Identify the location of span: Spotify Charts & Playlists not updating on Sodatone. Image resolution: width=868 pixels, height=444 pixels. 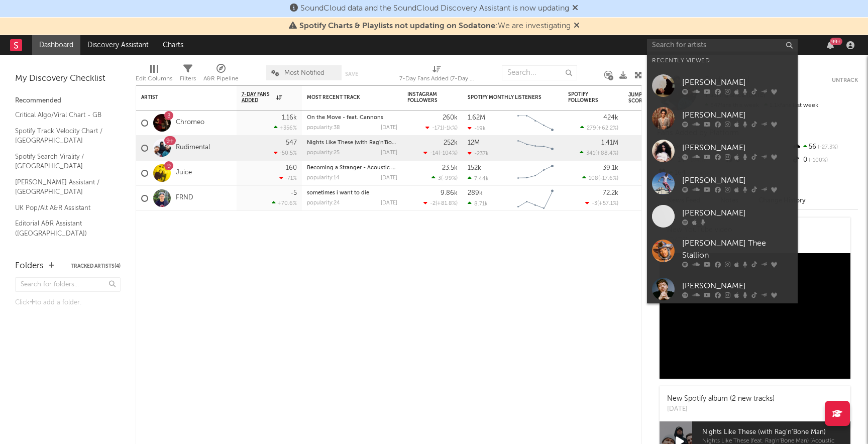
(397, 26).